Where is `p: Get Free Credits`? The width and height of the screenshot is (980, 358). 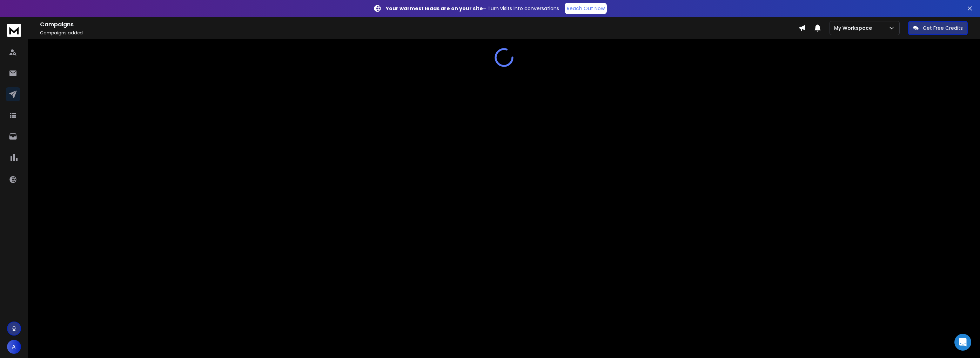
p: Get Free Credits is located at coordinates (942, 28).